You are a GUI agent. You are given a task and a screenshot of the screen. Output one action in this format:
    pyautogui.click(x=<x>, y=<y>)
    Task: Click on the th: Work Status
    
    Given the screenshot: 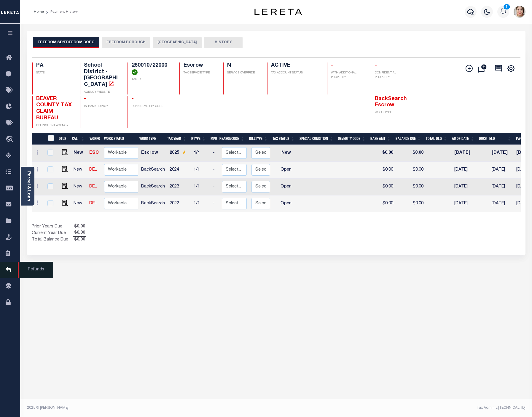 What is the action you would take?
    pyautogui.click(x=120, y=138)
    